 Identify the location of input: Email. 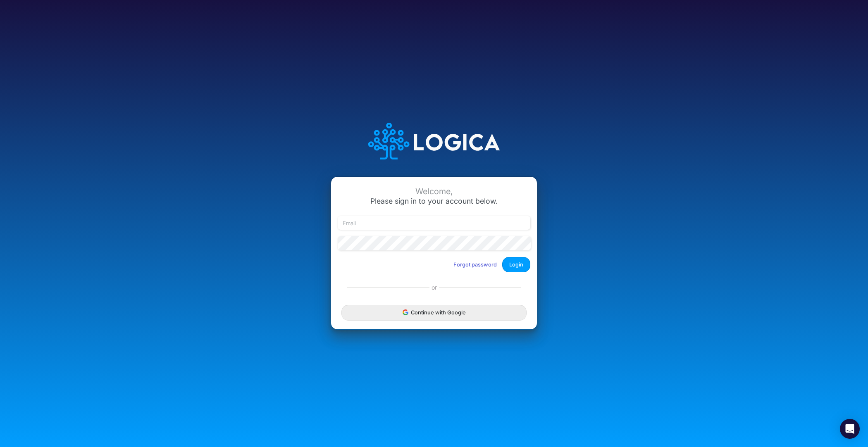
(434, 223).